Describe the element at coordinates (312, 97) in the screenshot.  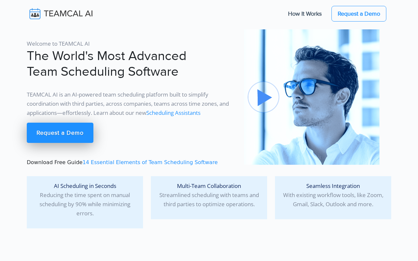
I see `img: pic` at that location.